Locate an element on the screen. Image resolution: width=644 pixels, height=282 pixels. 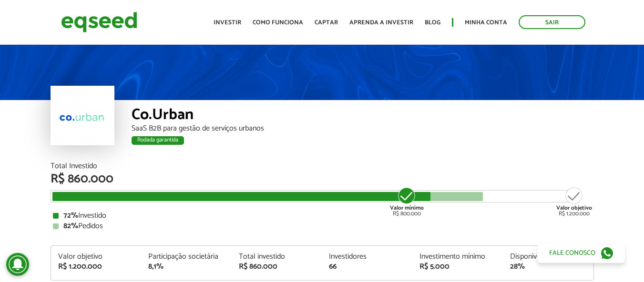
img: EqSeed is located at coordinates (99, 22).